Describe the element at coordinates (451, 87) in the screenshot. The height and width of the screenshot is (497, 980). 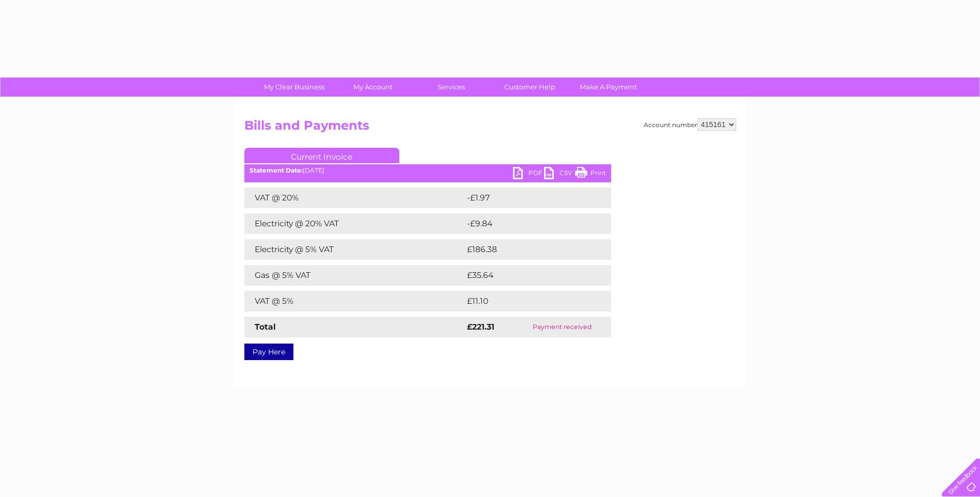
I see `a: Services` at that location.